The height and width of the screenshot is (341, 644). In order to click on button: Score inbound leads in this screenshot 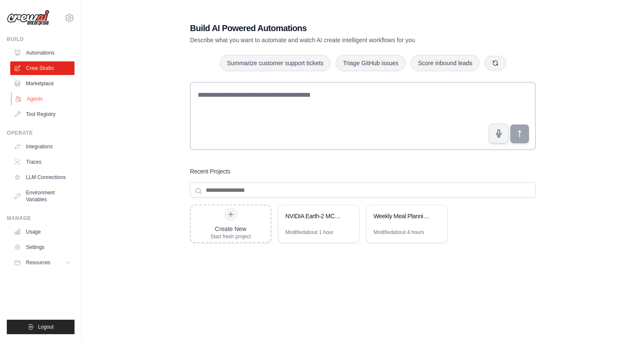, I will do `click(445, 63)`.